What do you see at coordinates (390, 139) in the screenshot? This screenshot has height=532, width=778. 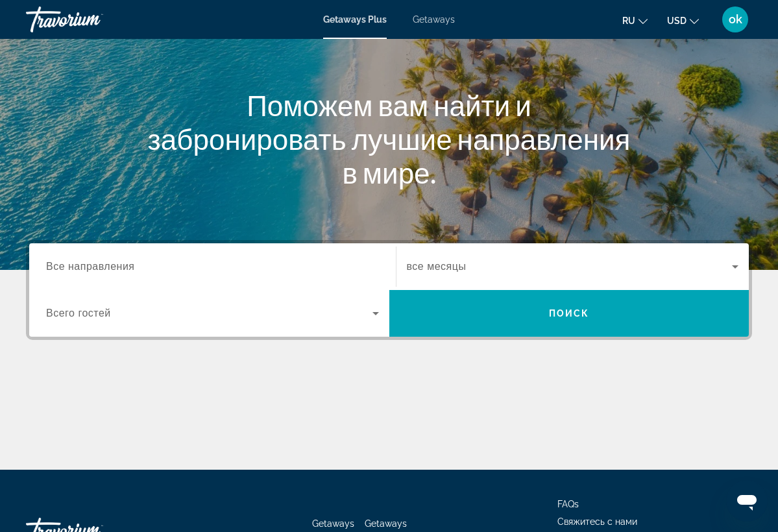 I see `h1: Поможем вам найти и забронировать лучшие направления в мире.` at bounding box center [390, 139].